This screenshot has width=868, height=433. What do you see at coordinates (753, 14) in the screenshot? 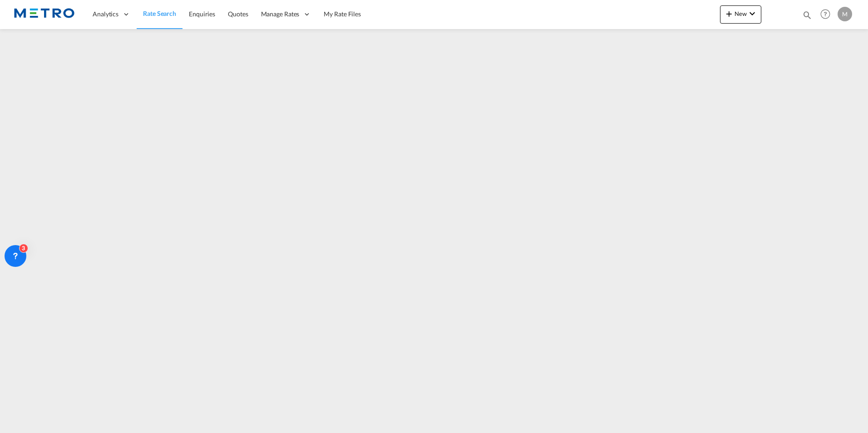
I see `md-icon: icon-chevron-down` at bounding box center [753, 14].